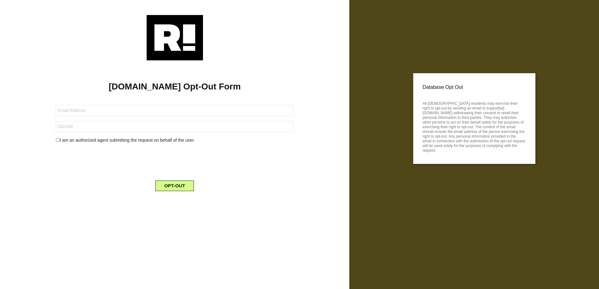 The image size is (599, 289). Describe the element at coordinates (474, 87) in the screenshot. I see `p: Database Opt Out` at that location.